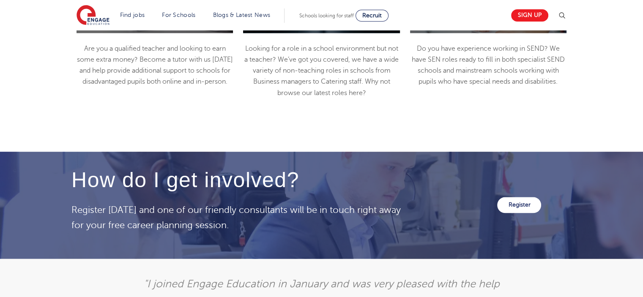 The height and width of the screenshot is (297, 643). I want to click on a: Sign up, so click(530, 15).